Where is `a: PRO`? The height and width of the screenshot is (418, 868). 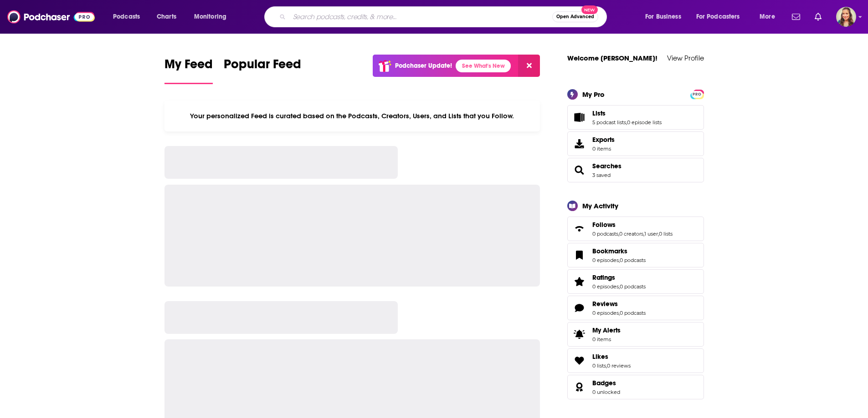
a: PRO is located at coordinates (697, 93).